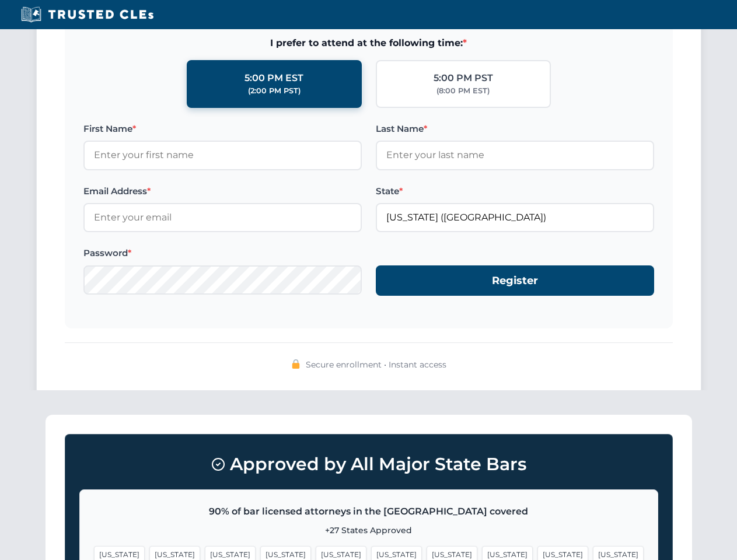  What do you see at coordinates (515, 280) in the screenshot?
I see `button: Register` at bounding box center [515, 280].